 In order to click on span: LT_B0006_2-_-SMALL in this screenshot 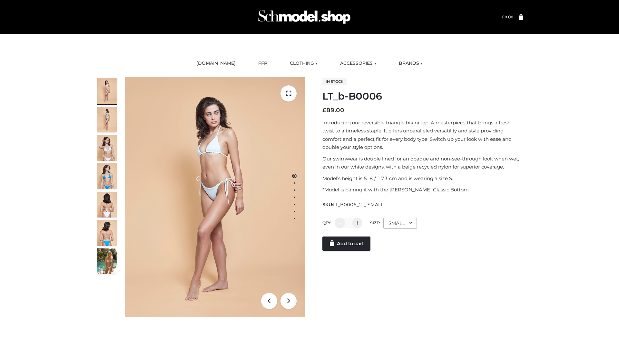, I will do `click(358, 205)`.